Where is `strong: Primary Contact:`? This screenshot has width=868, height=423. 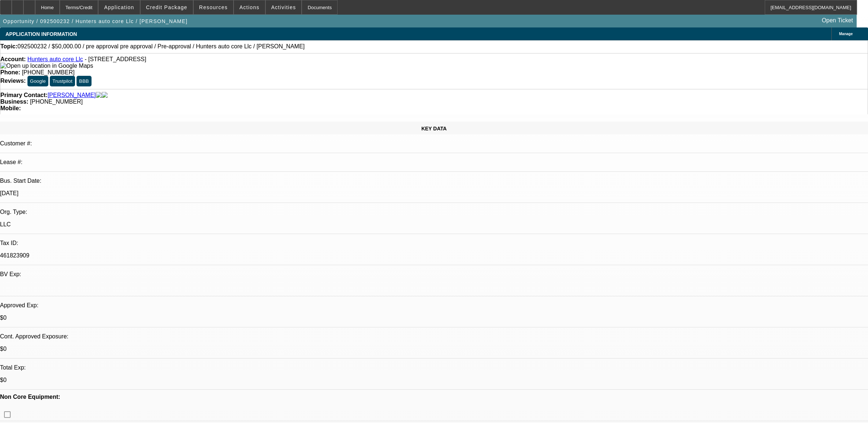 strong: Primary Contact: is located at coordinates (24, 95).